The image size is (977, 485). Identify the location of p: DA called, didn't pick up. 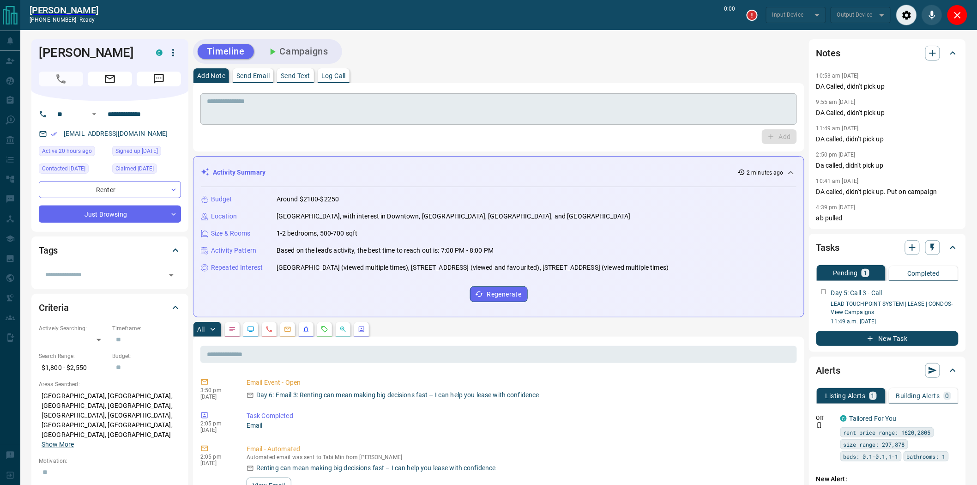
(888, 139).